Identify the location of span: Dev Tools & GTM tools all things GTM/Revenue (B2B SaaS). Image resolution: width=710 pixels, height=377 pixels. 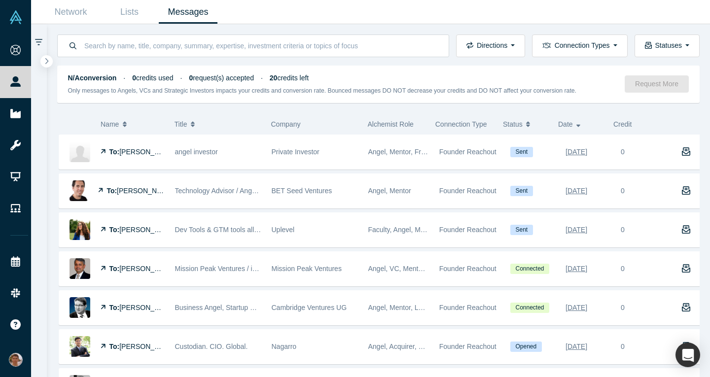
(267, 230).